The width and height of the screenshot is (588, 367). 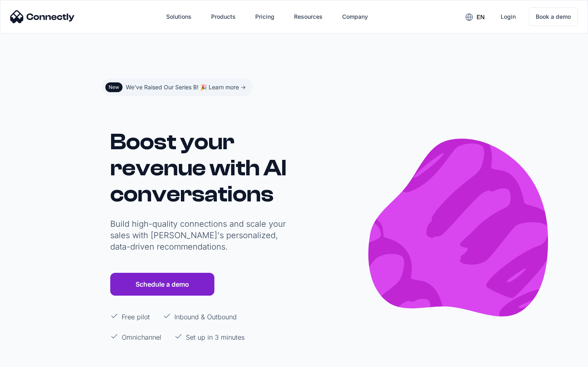 What do you see at coordinates (29, 358) in the screenshot?
I see `aside: Language selected: English` at bounding box center [29, 358].